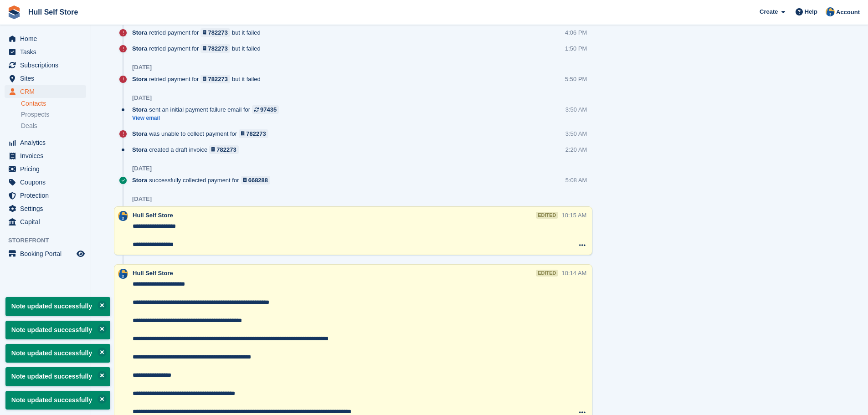  What do you see at coordinates (48, 169) in the screenshot?
I see `span: Pricing` at bounding box center [48, 169].